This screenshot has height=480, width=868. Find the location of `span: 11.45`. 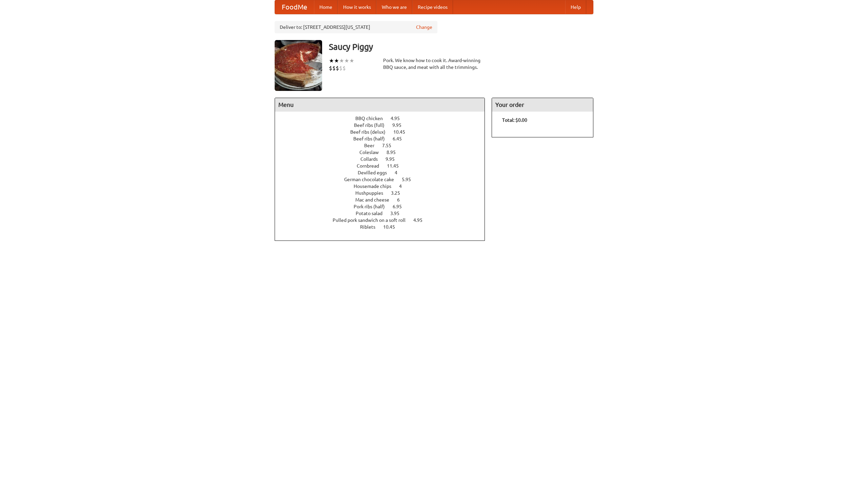

span: 11.45 is located at coordinates (396, 166).